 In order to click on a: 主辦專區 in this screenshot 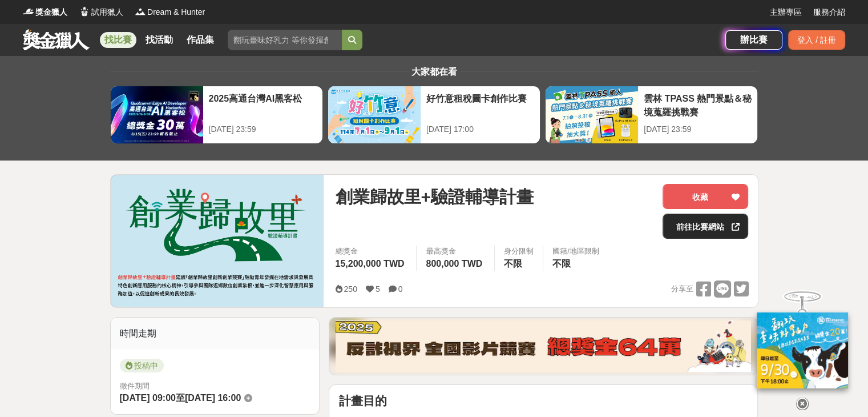, I will do `click(786, 12)`.